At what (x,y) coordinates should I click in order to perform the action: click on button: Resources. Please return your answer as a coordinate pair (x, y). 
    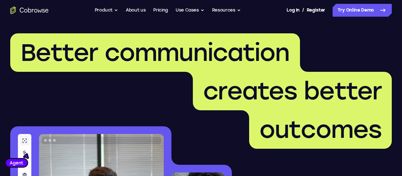
    Looking at the image, I should click on (226, 10).